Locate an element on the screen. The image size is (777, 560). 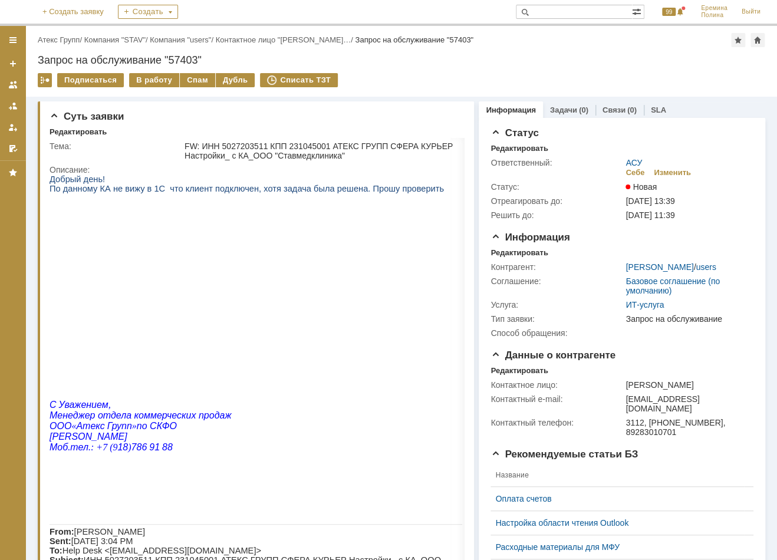
a: Базовое соглашение (по умолчанию) is located at coordinates (673, 286).